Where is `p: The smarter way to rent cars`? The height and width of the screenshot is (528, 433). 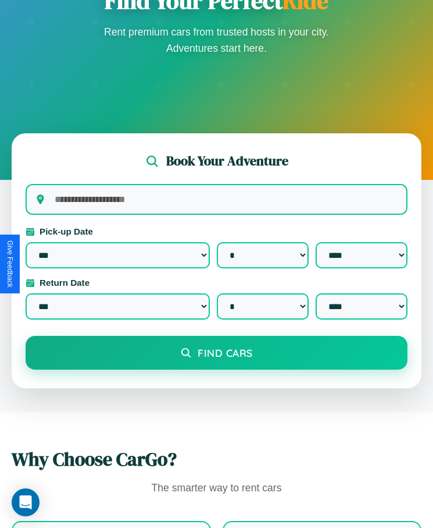 p: The smarter way to rent cars is located at coordinates (216, 488).